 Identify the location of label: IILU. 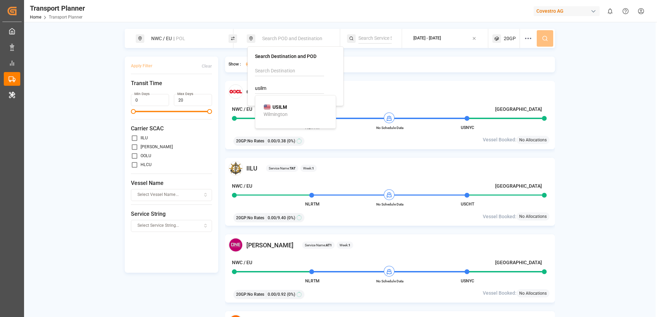
(144, 138).